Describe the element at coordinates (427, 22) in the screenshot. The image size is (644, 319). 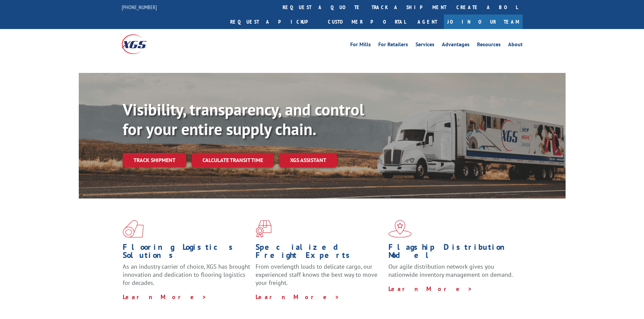
I see `a: Agent` at that location.